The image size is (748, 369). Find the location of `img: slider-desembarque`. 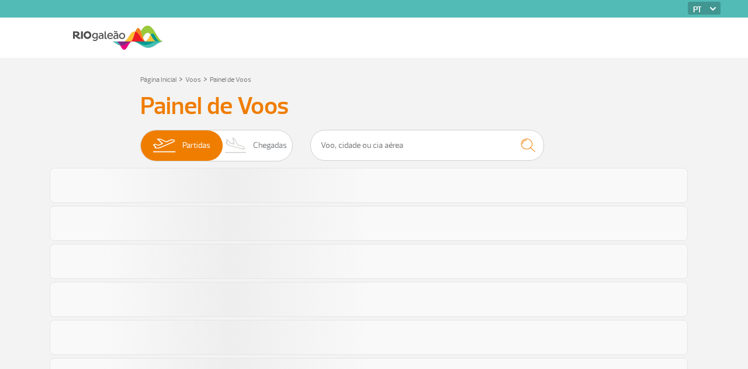

img: slider-desembarque is located at coordinates (236, 146).